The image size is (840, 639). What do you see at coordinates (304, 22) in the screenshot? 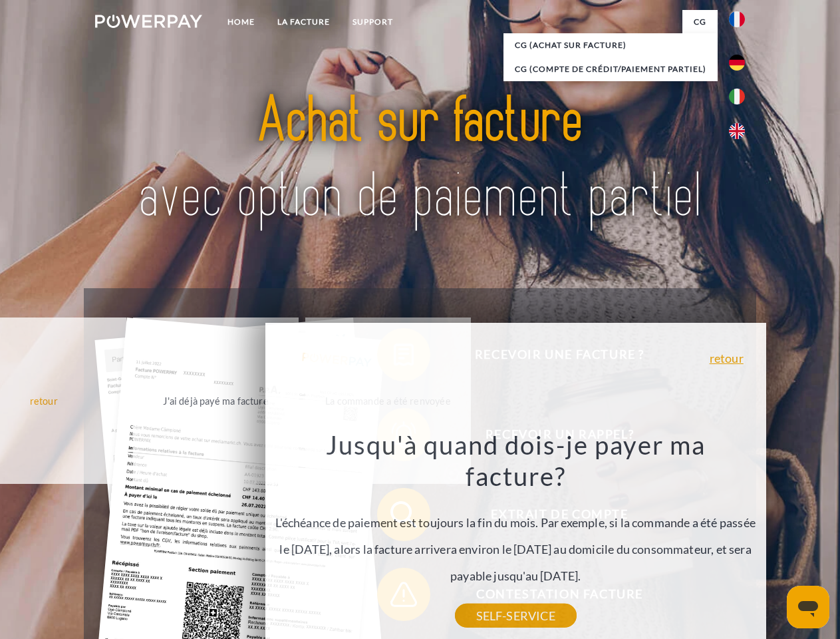
I see `a: LA FACTURE` at bounding box center [304, 22].